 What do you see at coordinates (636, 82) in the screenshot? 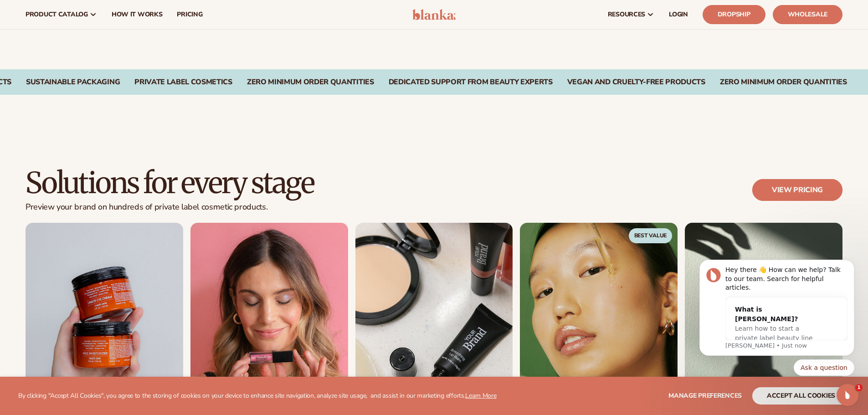
I see `div: Vegan and Cruelty-Free Products` at bounding box center [636, 82].